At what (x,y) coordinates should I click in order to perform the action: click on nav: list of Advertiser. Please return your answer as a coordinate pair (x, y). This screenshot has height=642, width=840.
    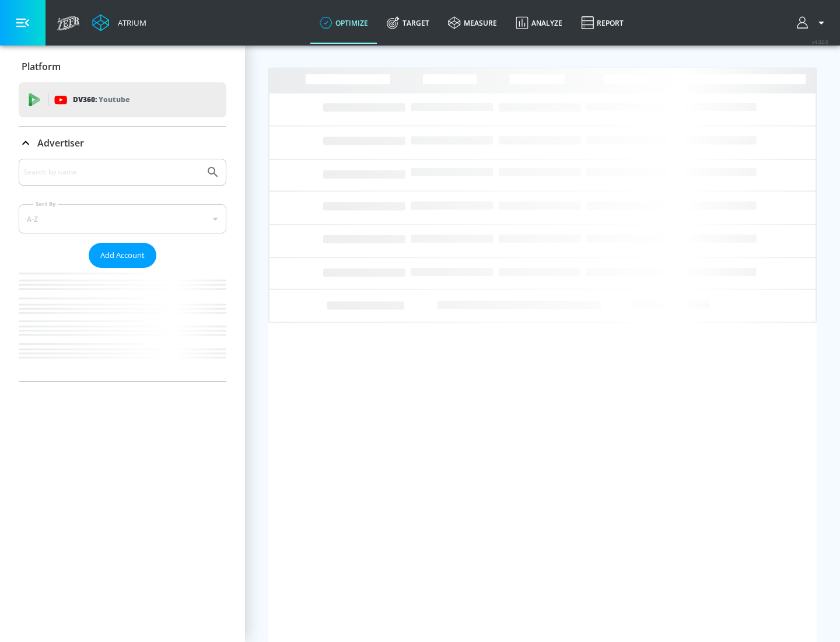
    Looking at the image, I should click on (122, 325).